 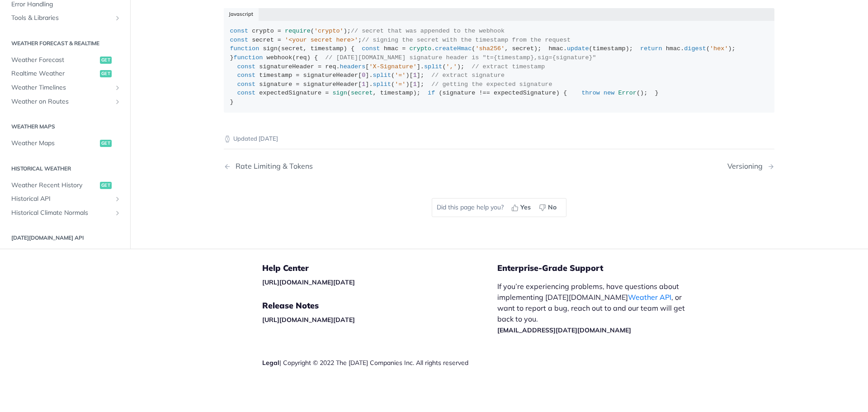 I want to click on a: Weather Recent Historyget, so click(x=65, y=184).